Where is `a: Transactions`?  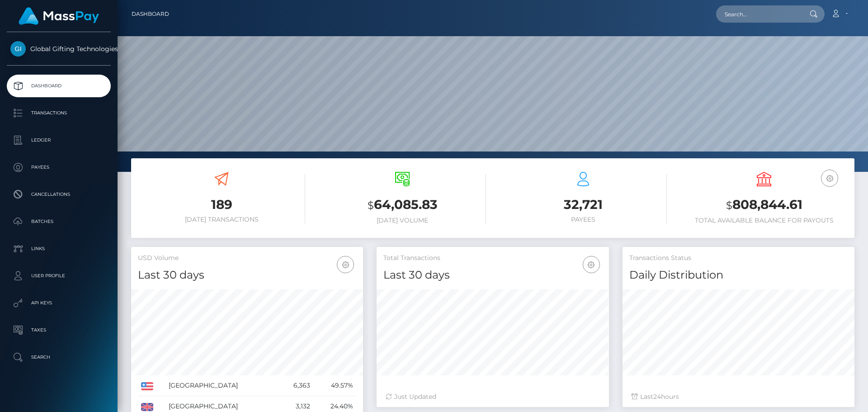
a: Transactions is located at coordinates (59, 113).